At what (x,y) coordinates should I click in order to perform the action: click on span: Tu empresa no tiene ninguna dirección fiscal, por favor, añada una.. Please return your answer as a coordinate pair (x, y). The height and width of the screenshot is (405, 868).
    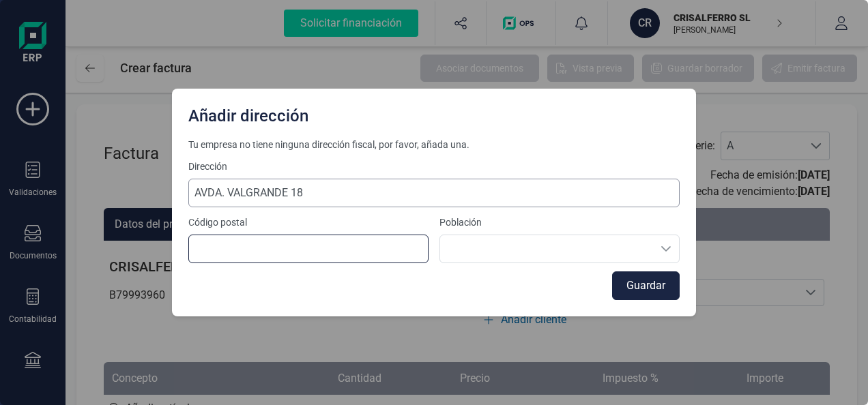
    Looking at the image, I should click on (434, 145).